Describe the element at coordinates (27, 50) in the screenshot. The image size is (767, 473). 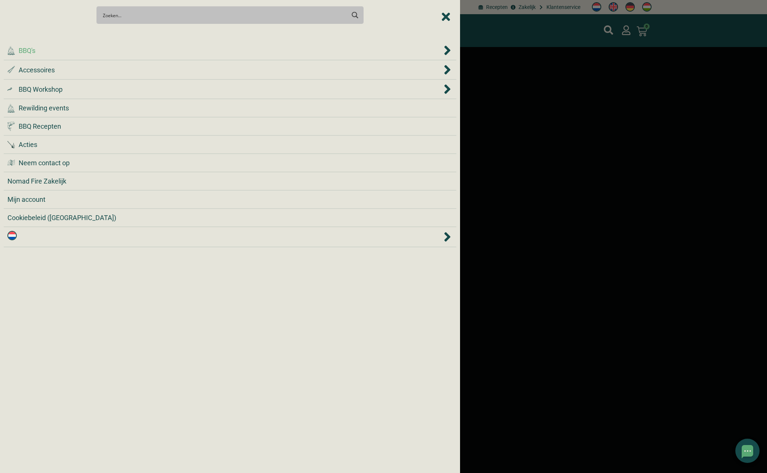
I see `span: BBQ's` at that location.